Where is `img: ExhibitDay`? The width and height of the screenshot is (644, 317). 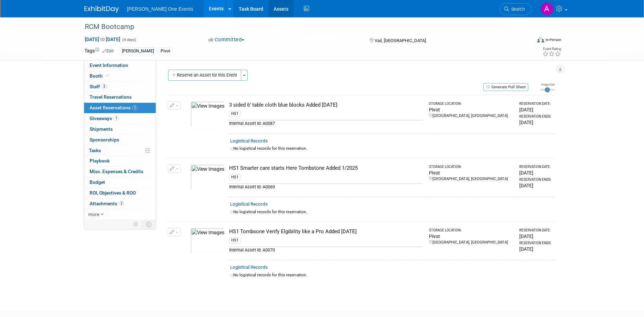
img: ExhibitDay is located at coordinates (101, 9).